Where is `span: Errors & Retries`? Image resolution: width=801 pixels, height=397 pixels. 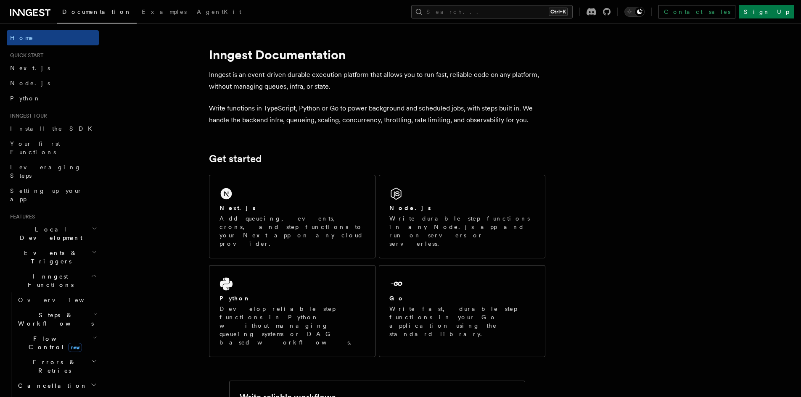 span: Errors & Retries is located at coordinates (53, 367).